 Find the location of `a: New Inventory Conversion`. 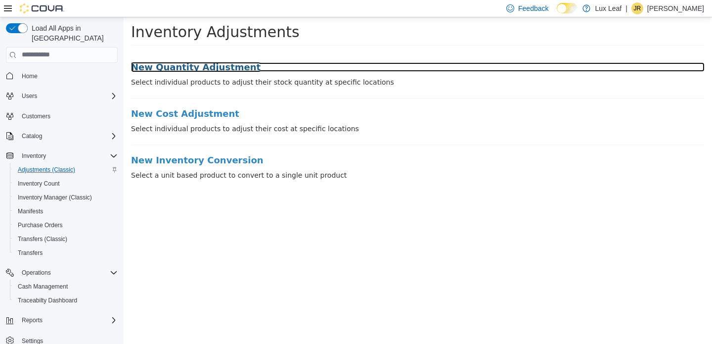

a: New Inventory Conversion is located at coordinates (294, 143).